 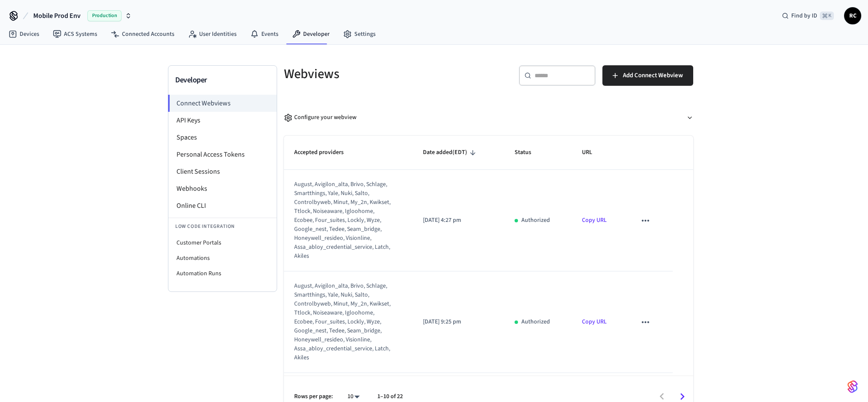 What do you see at coordinates (325, 152) in the screenshot?
I see `span: Accepted providers` at bounding box center [325, 152].